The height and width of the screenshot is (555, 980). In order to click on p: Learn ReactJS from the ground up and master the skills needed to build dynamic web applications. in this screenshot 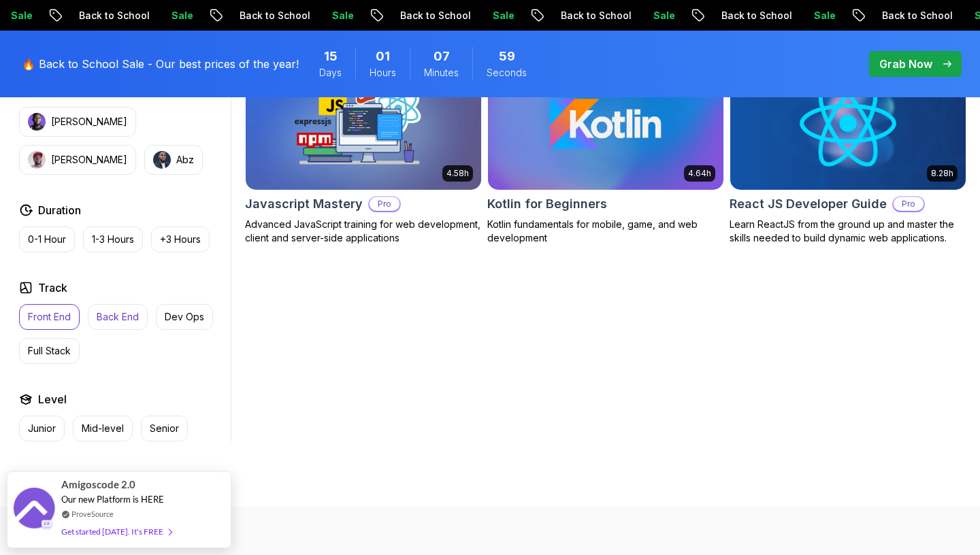, I will do `click(848, 231)`.